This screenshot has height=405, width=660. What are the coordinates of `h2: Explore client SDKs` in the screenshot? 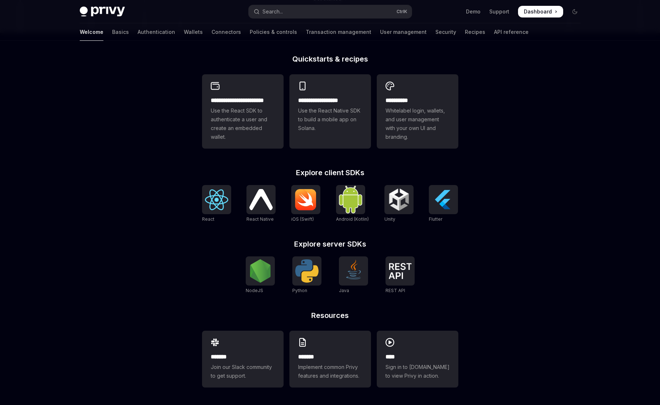 It's located at (330, 173).